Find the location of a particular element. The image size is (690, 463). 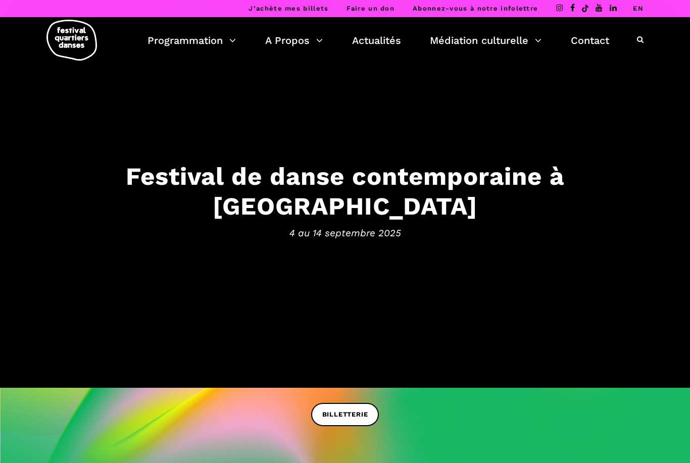

img: logo-fqd-med is located at coordinates (72, 40).